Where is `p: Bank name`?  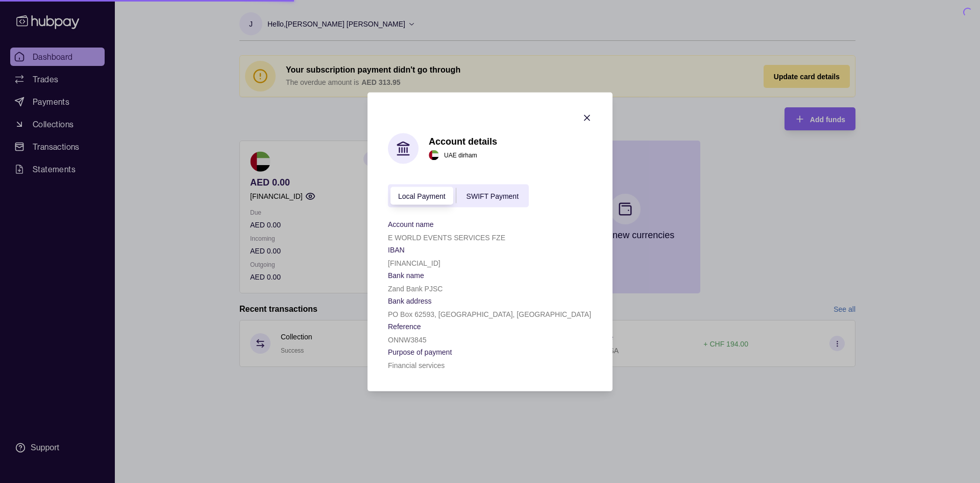
p: Bank name is located at coordinates (406, 274).